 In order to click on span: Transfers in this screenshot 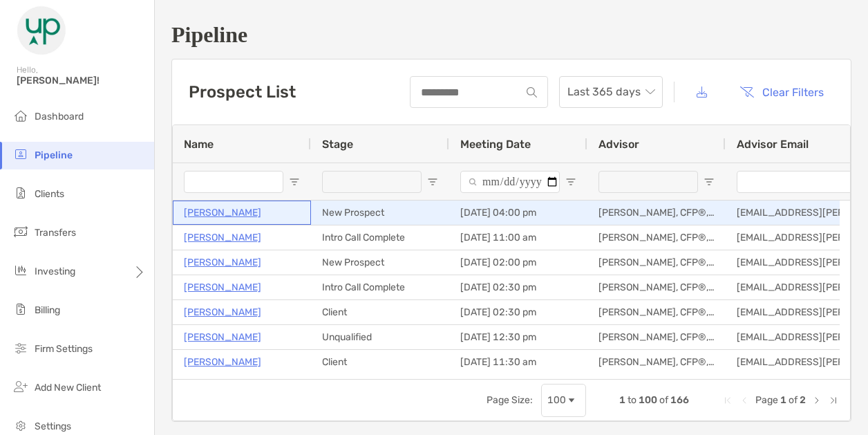, I will do `click(56, 232)`.